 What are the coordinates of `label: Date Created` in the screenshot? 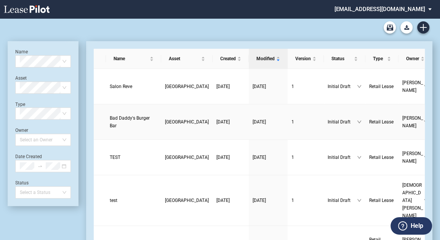 It's located at (29, 157).